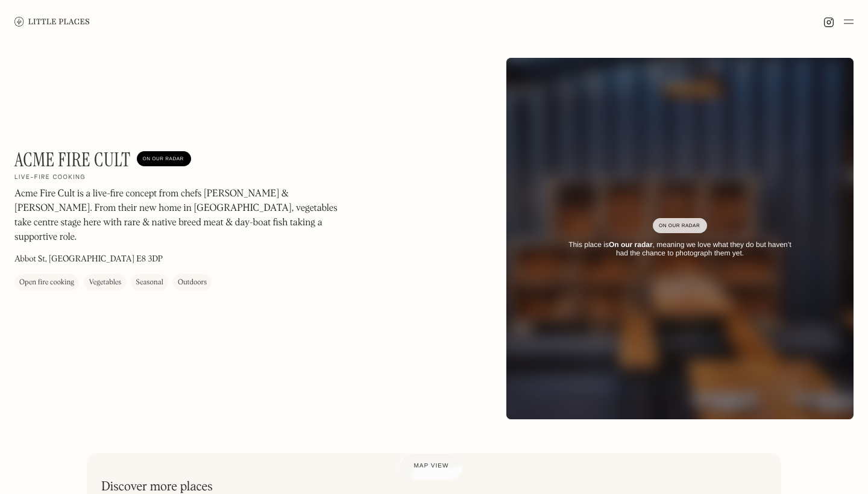  What do you see at coordinates (149, 283) in the screenshot?
I see `div: Seasonal` at bounding box center [149, 283].